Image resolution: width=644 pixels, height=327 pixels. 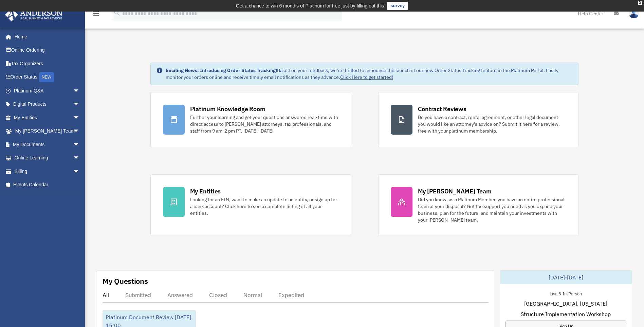 What do you see at coordinates (180, 295) in the screenshot?
I see `div: Answered` at bounding box center [180, 295].